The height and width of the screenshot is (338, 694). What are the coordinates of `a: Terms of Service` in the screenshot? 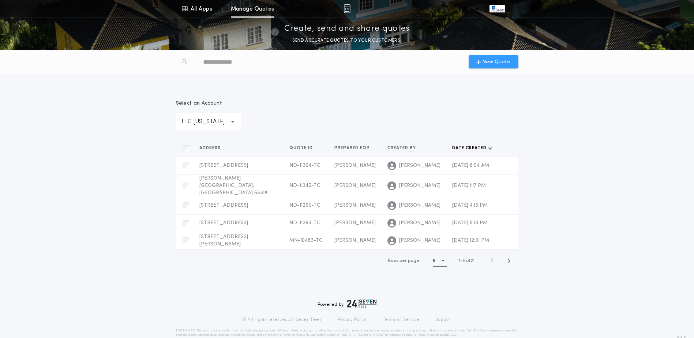 It's located at (401, 320).